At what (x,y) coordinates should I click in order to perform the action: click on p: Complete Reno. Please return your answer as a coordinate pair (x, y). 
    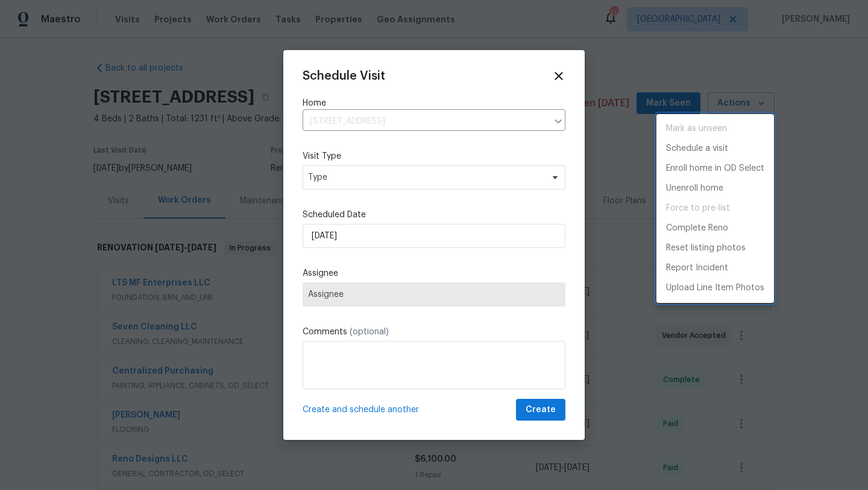
    Looking at the image, I should click on (697, 228).